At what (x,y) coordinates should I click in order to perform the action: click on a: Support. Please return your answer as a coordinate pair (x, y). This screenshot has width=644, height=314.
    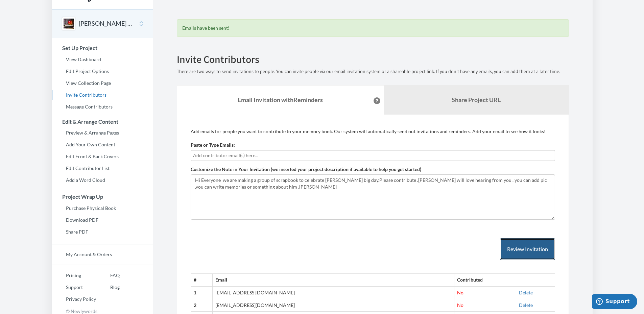
    Looking at the image, I should click on (74, 287).